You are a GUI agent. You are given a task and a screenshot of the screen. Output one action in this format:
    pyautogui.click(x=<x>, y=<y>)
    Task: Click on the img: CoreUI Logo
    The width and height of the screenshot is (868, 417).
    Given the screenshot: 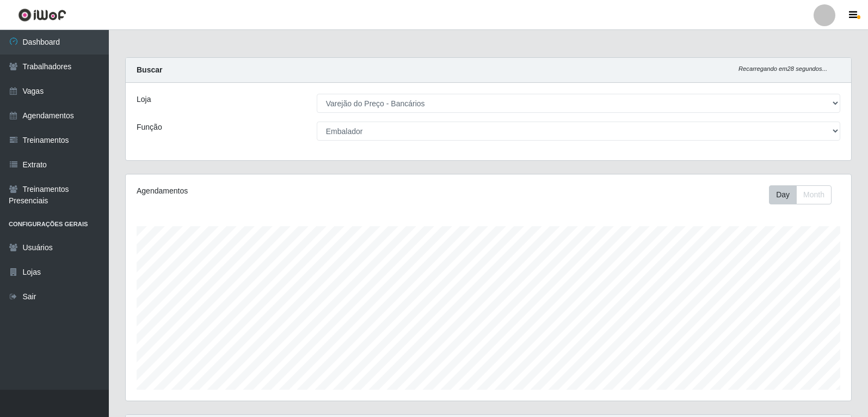 What is the action you would take?
    pyautogui.click(x=41, y=15)
    